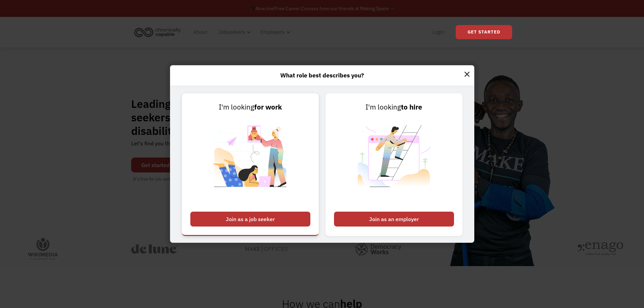 Image resolution: width=644 pixels, height=308 pixels. Describe the element at coordinates (200, 32) in the screenshot. I see `a: About` at that location.